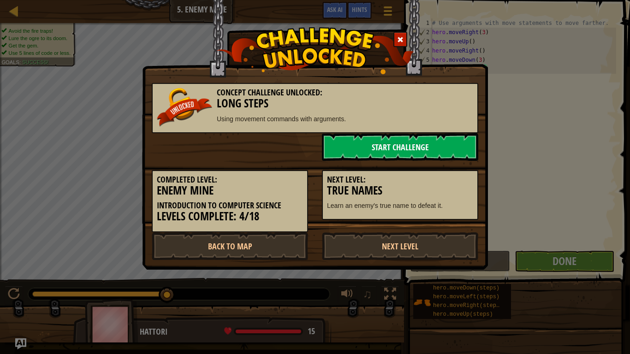 Image resolution: width=630 pixels, height=354 pixels. Describe the element at coordinates (230, 206) in the screenshot. I see `h5: Introduction to Computer Science` at that location.